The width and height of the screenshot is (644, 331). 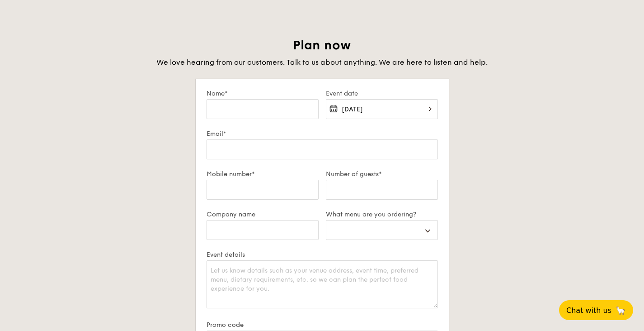 What do you see at coordinates (382, 214) in the screenshot?
I see `label: What menu are you ordering?` at bounding box center [382, 214].